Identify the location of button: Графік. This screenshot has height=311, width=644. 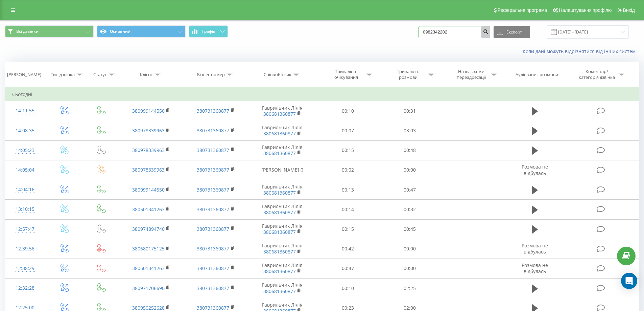
(208, 31).